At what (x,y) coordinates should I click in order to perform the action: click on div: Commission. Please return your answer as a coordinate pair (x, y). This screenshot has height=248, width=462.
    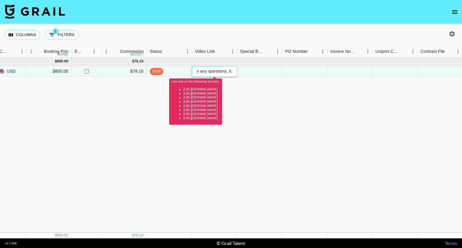
    Looking at the image, I should click on (132, 51).